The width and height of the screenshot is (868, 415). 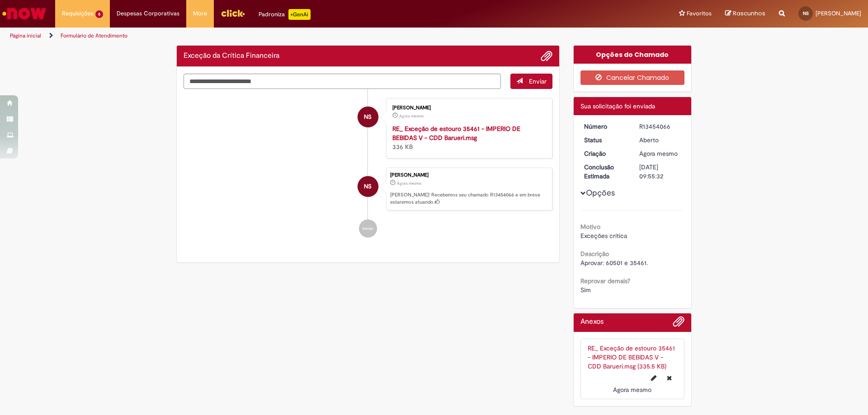 What do you see at coordinates (99, 14) in the screenshot?
I see `span: 6` at bounding box center [99, 14].